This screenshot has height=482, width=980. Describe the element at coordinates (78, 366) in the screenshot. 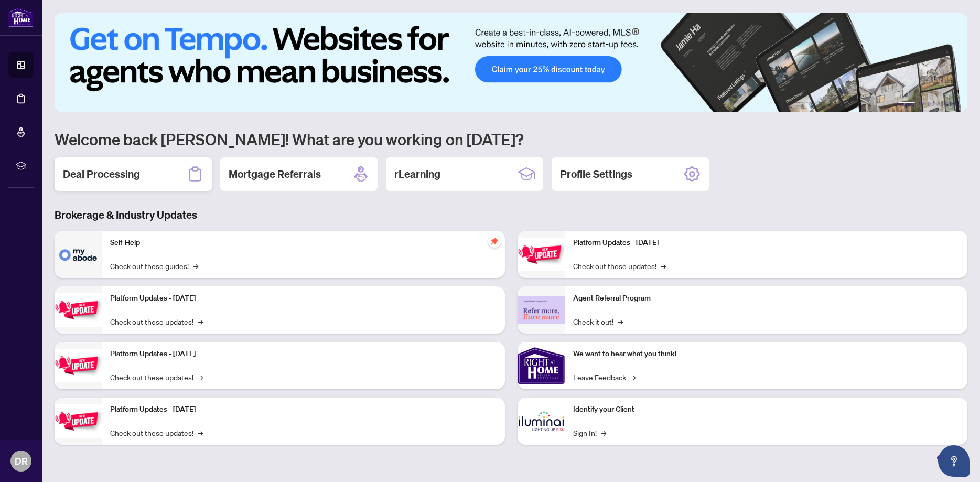

I see `img: Platform Updates - July 21, 2025` at that location.